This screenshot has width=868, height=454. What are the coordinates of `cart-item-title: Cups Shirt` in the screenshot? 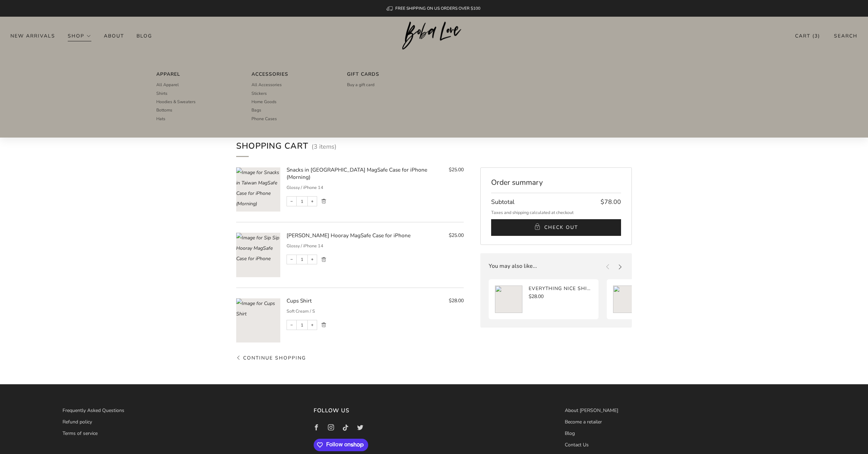 It's located at (299, 301).